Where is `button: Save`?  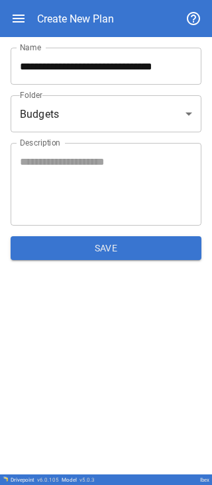 button: Save is located at coordinates (106, 248).